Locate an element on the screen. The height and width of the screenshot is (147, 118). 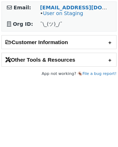
a: User on Staging is located at coordinates (63, 13).